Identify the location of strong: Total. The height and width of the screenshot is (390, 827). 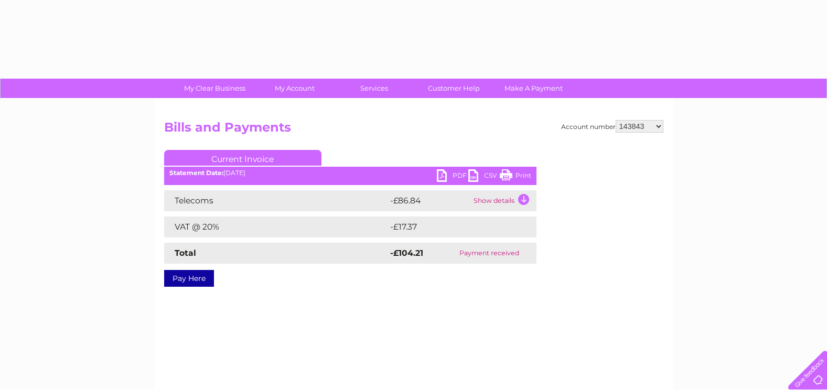
(185, 253).